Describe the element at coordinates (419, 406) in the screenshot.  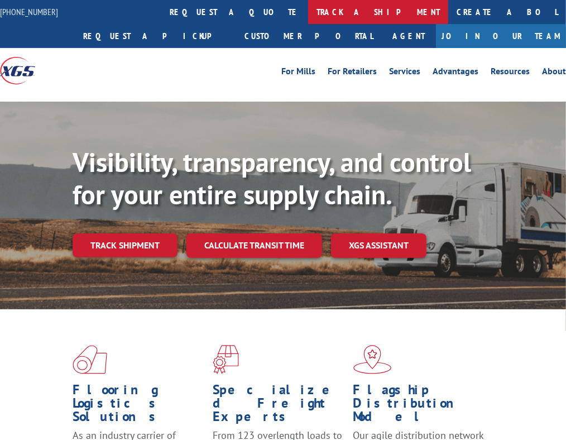
I see `h1: Flagship Distribution Model` at that location.